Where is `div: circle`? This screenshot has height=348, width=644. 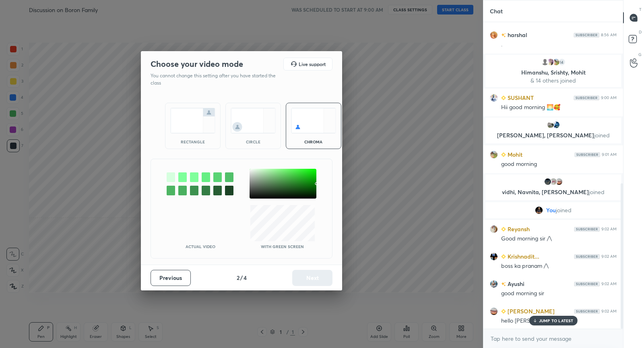
div: circle is located at coordinates (253, 142).